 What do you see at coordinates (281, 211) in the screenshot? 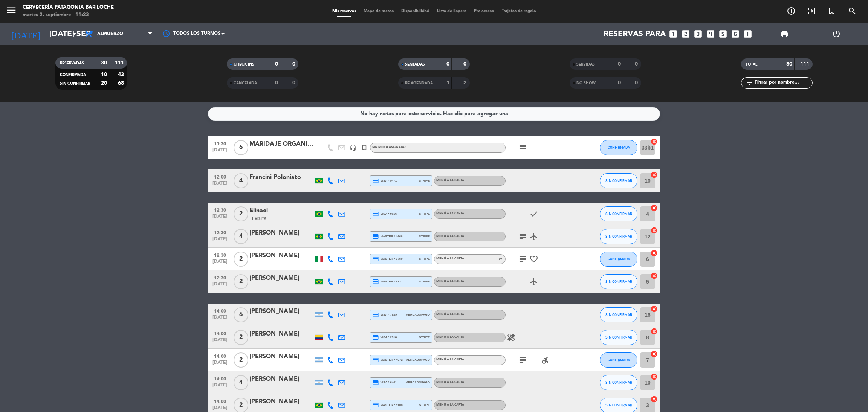
I see `div: Elinael` at bounding box center [281, 211].